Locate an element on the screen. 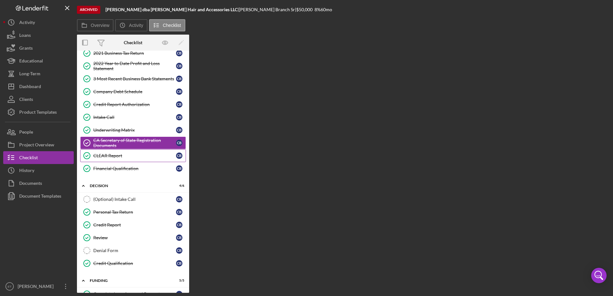 The image size is (613, 296). a: Document Templates is located at coordinates (38, 196).